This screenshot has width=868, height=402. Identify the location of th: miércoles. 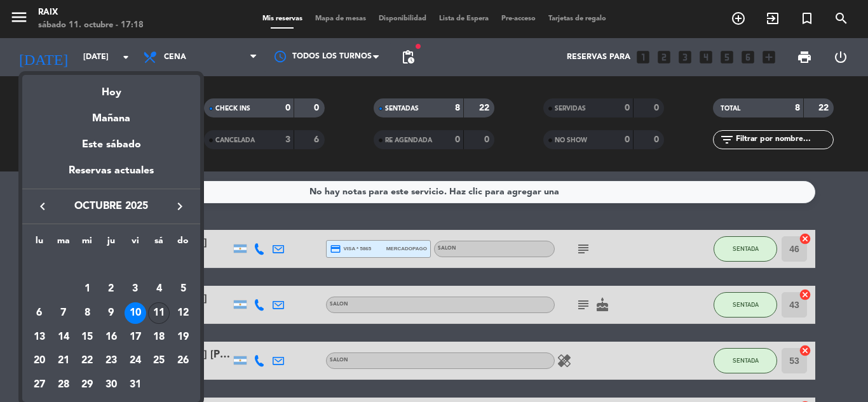
(87, 243).